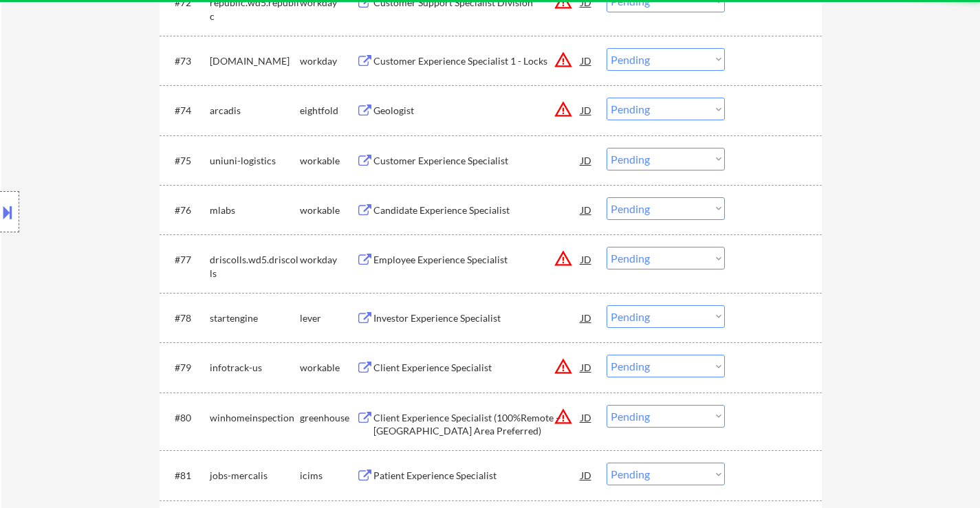 The width and height of the screenshot is (980, 508). Describe the element at coordinates (328, 418) in the screenshot. I see `div: greenhouse` at that location.